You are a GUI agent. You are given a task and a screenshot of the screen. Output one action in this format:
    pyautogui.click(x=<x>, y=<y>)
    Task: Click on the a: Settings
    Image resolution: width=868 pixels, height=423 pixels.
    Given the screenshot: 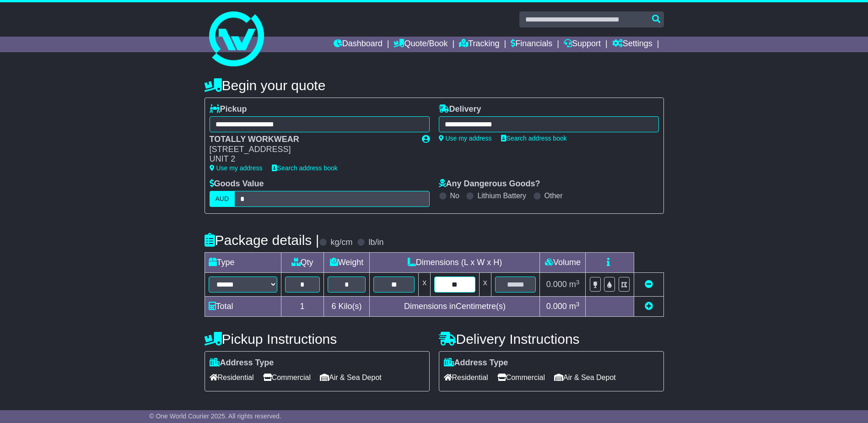 What is the action you would take?
    pyautogui.click(x=633, y=44)
    